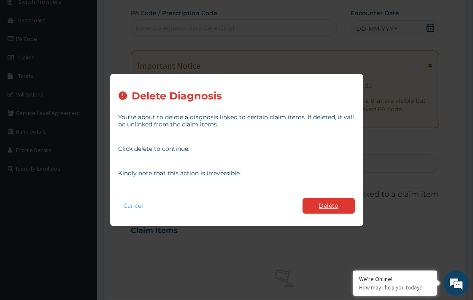 Image resolution: width=473 pixels, height=300 pixels. What do you see at coordinates (83, 137) in the screenshot?
I see `span: We're online!` at bounding box center [83, 137].